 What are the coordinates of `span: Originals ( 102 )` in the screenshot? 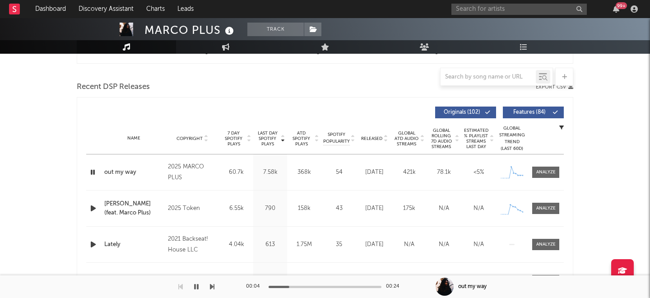 It's located at (461, 112).